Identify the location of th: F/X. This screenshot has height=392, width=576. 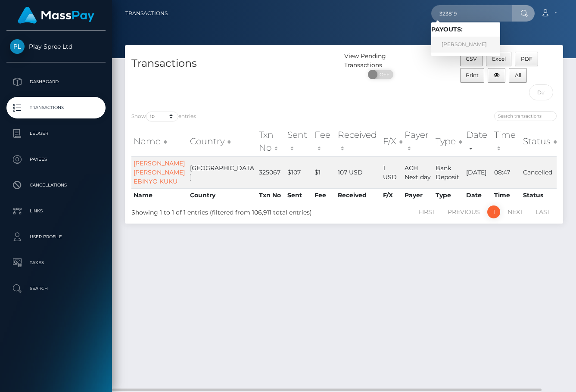
(391, 195).